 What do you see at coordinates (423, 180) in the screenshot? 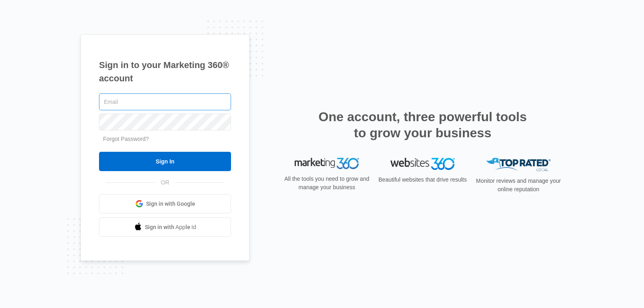
I see `p: Beautiful websites that drive results` at bounding box center [423, 180].